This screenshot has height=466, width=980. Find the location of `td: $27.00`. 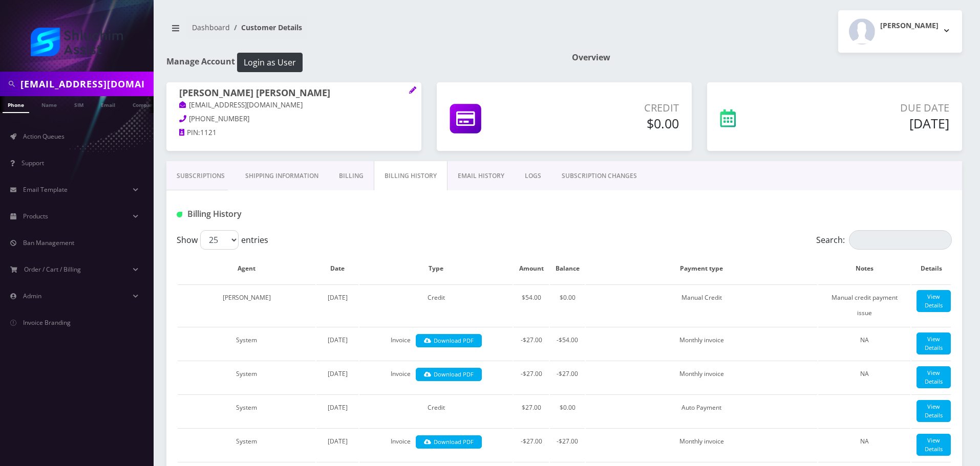

td: $27.00 is located at coordinates (531, 411).